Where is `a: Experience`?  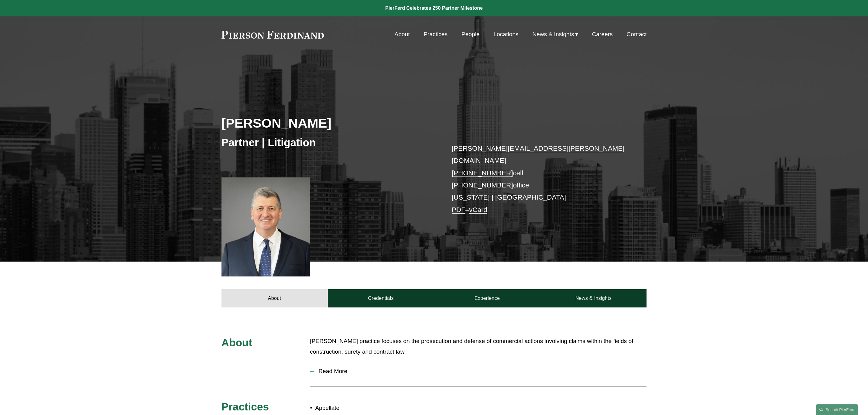 a: Experience is located at coordinates (487, 298).